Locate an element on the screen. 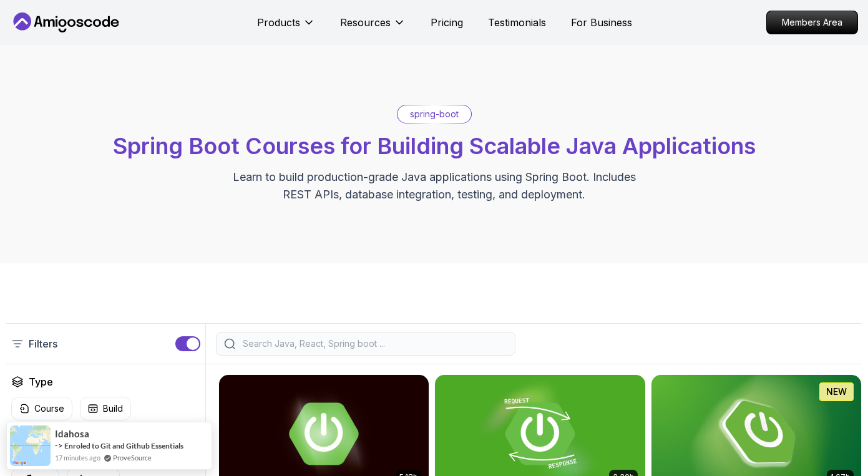  p: Build is located at coordinates (113, 409).